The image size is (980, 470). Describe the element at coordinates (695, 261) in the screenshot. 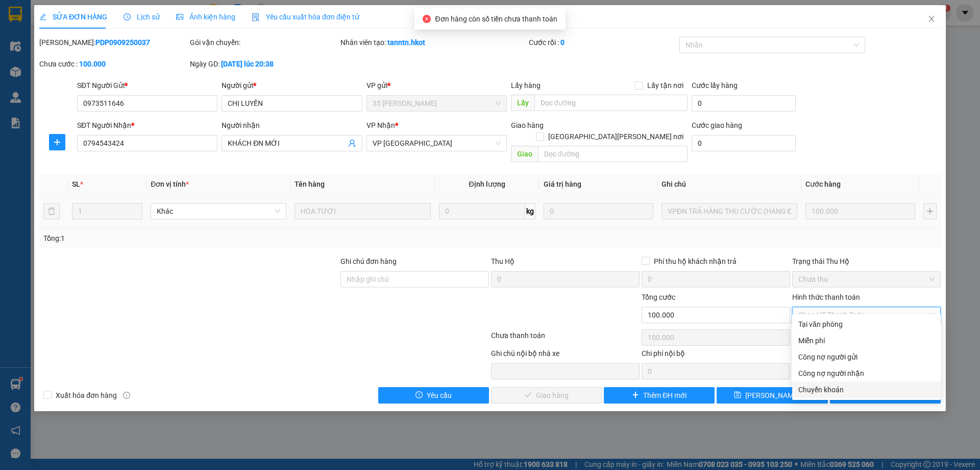

I see `span: Phí thu hộ khách nhận trả` at that location.